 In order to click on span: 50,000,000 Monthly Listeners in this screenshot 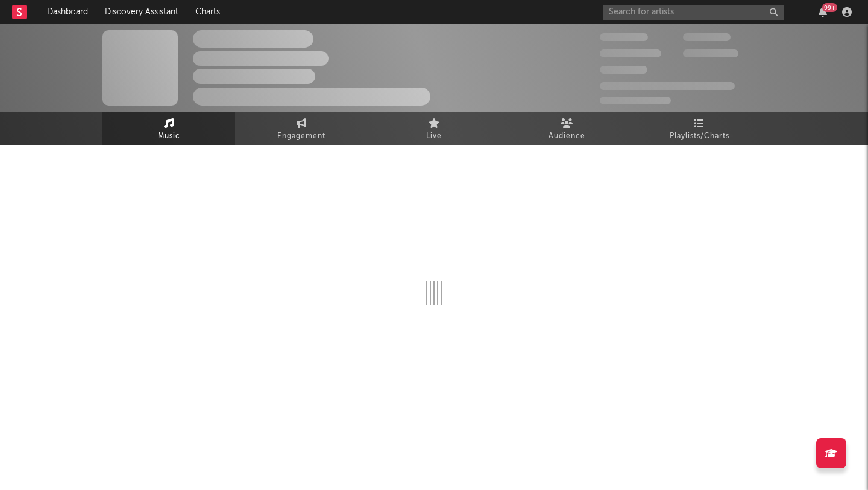, I will do `click(668, 86)`.